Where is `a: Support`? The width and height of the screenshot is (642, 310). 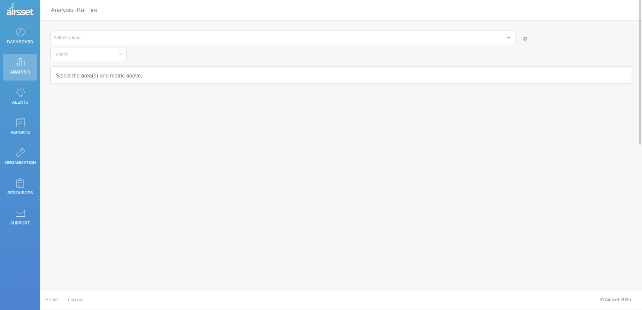
a: Support is located at coordinates (20, 218).